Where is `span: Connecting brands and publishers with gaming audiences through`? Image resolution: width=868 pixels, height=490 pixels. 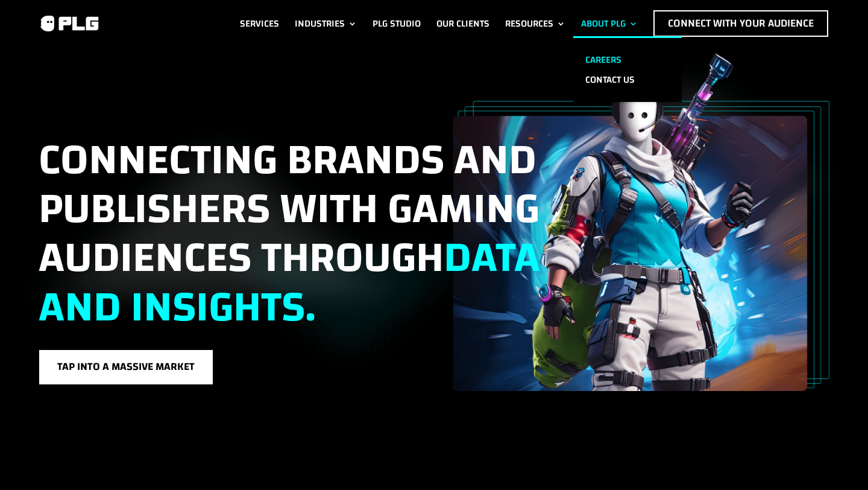
span: Connecting brands and publishers with gaming audiences through is located at coordinates (289, 233).